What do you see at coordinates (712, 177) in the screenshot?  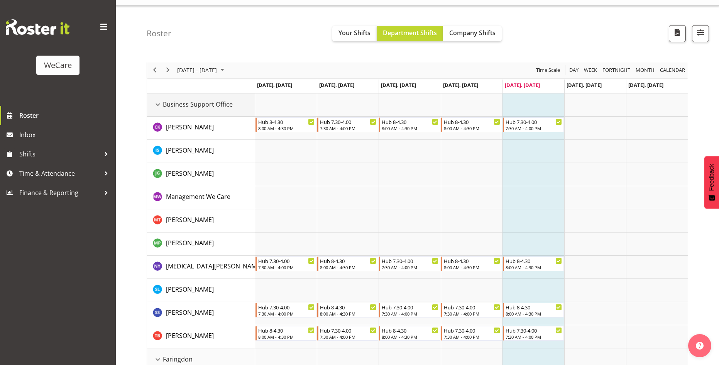 I see `span: Feedback` at bounding box center [712, 177].